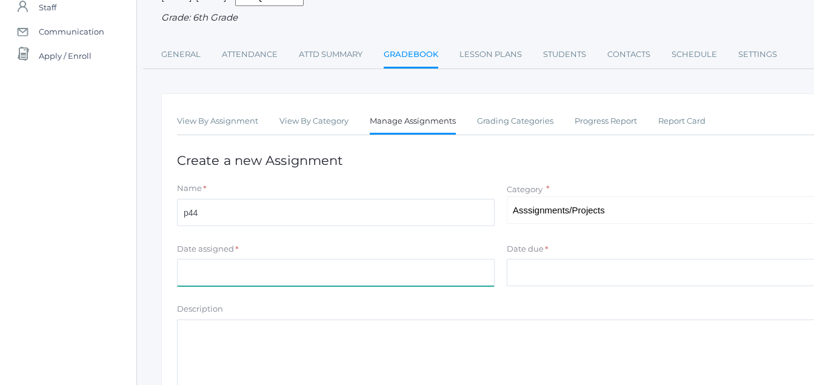  What do you see at coordinates (525, 189) in the screenshot?
I see `label: Category` at bounding box center [525, 189].